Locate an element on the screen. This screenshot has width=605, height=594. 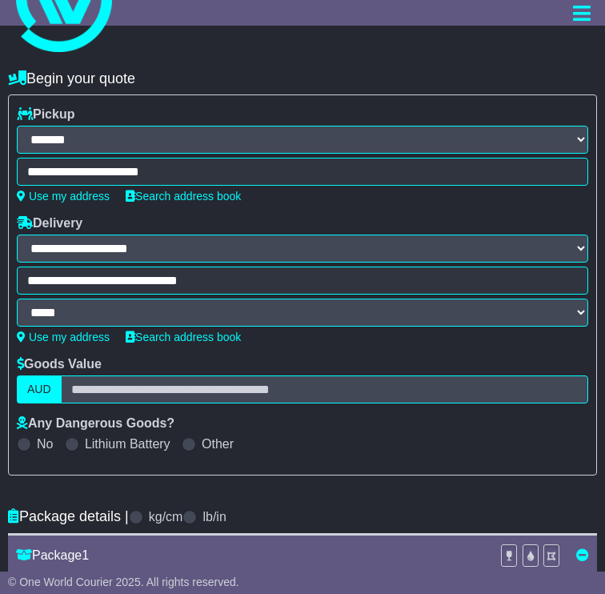
label: Goods Value is located at coordinates (59, 364).